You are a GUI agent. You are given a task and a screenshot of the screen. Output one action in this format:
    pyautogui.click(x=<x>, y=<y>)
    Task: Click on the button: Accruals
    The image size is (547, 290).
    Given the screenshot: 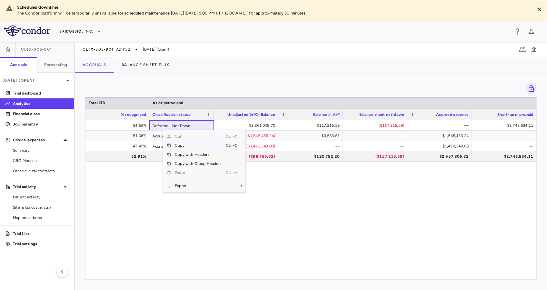 What is the action you would take?
    pyautogui.click(x=94, y=65)
    